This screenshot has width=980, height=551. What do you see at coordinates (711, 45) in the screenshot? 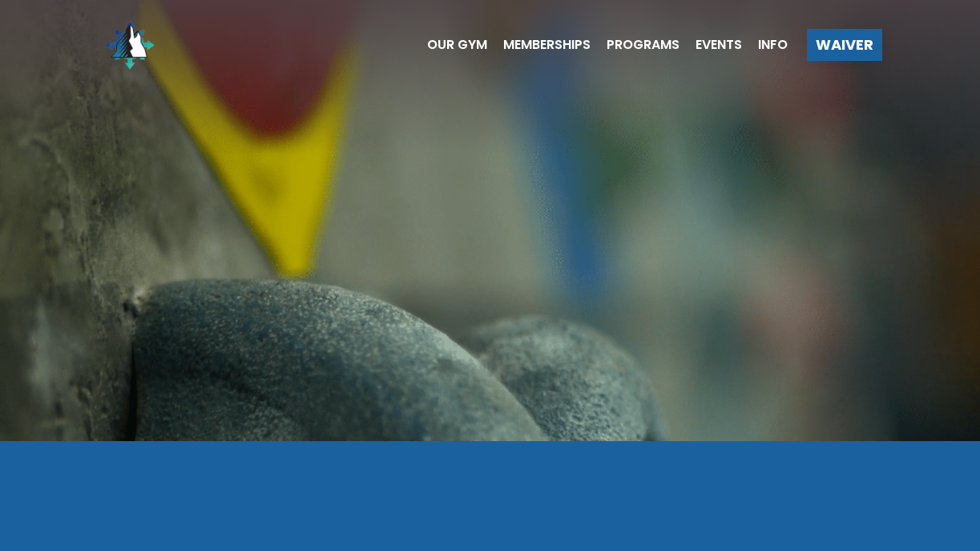
I see `a: Events` at bounding box center [711, 45].